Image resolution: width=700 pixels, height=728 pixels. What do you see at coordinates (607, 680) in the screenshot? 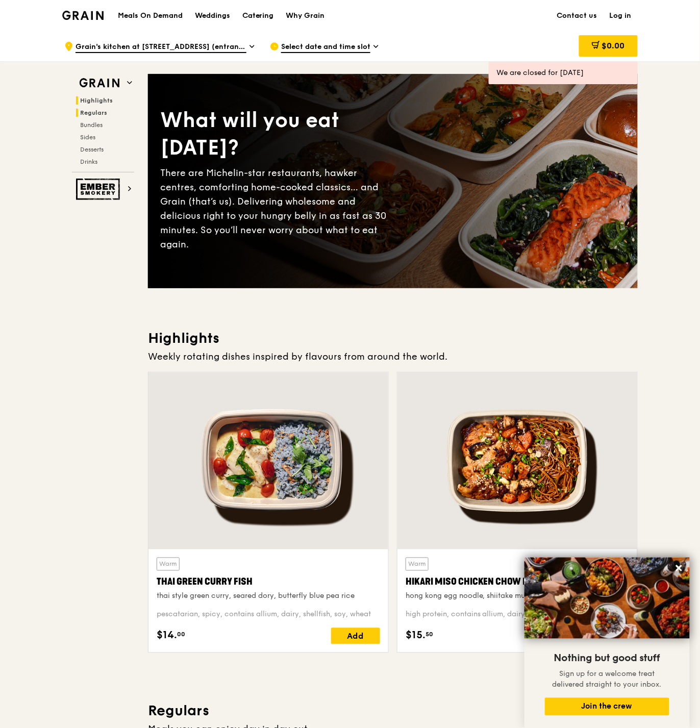
I see `span: Sign up for a welcome treat delivered straight to your inbox.` at bounding box center [607, 680].